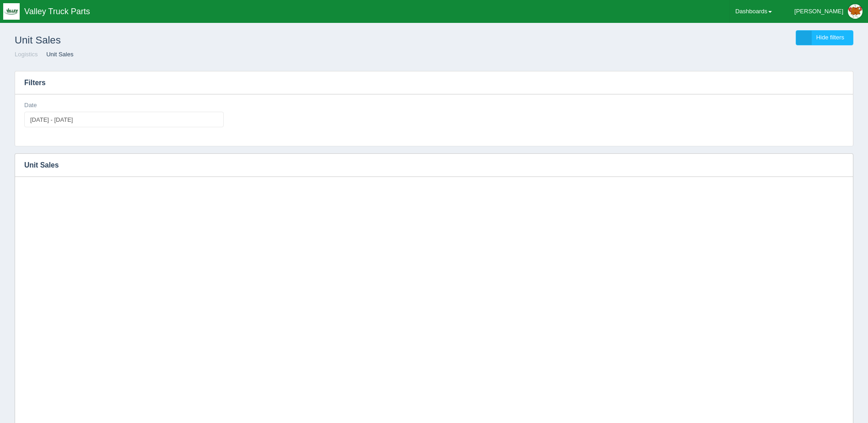 Image resolution: width=868 pixels, height=423 pixels. I want to click on li: Unit Sales, so click(56, 54).